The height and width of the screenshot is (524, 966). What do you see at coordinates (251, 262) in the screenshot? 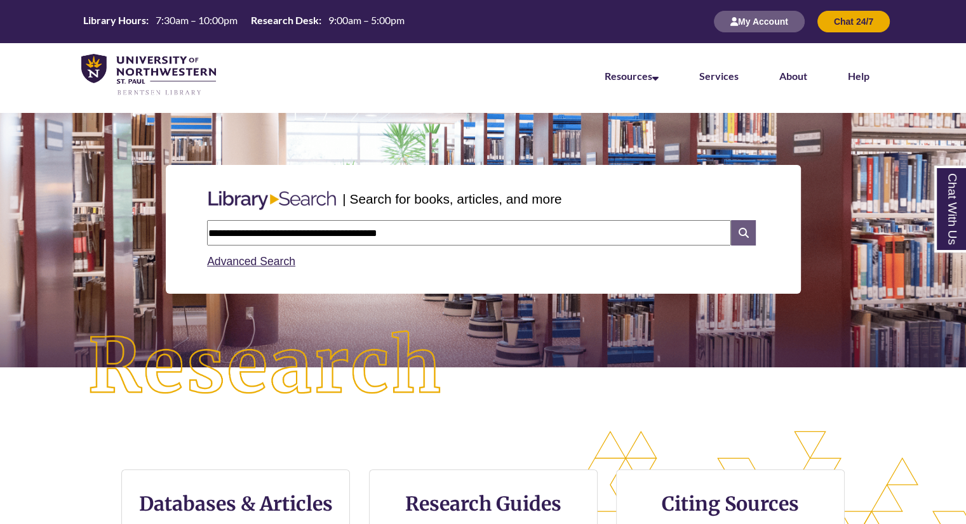
I see `a: Advanced Search` at bounding box center [251, 262].